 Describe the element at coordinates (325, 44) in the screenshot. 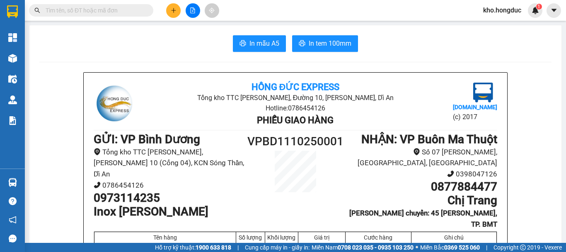

I see `button: printerIn tem 100mm` at that location.